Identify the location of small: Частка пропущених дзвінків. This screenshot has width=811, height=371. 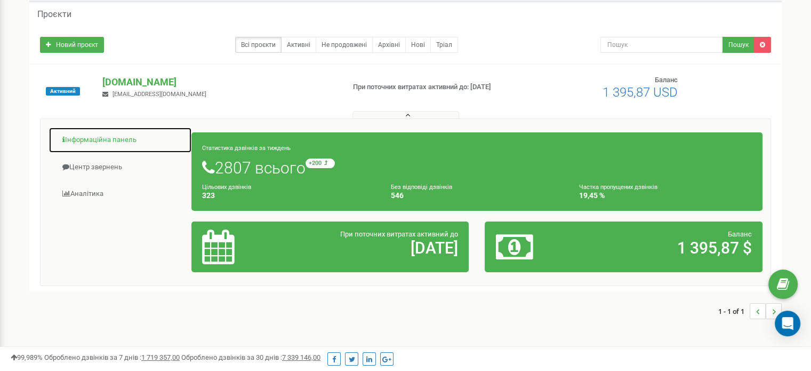
(618, 187).